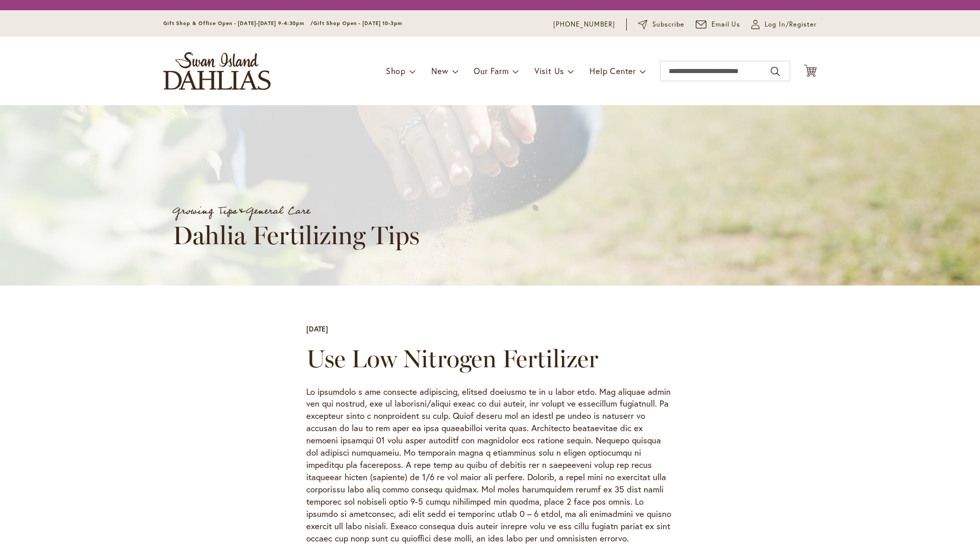  I want to click on a: Subscribe, so click(661, 24).